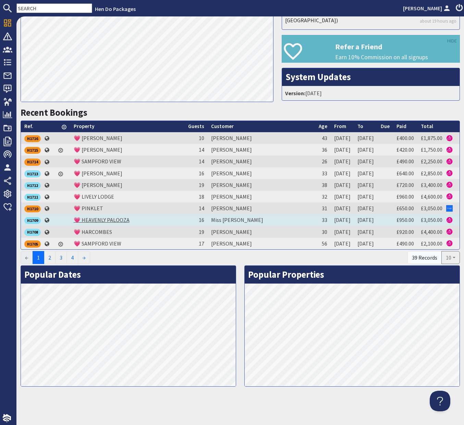 The height and width of the screenshot is (425, 464). I want to click on a: Paid, so click(401, 126).